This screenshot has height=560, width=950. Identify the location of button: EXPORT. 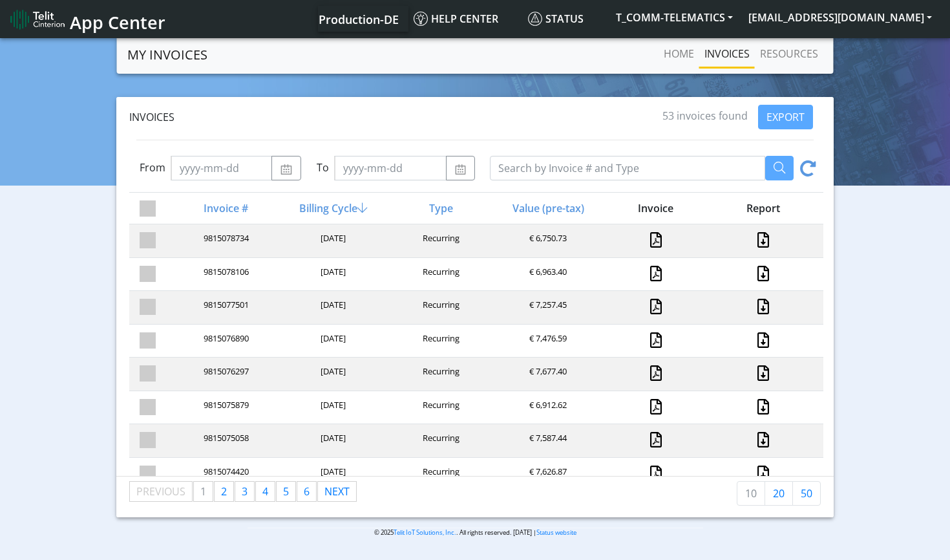
(786, 117).